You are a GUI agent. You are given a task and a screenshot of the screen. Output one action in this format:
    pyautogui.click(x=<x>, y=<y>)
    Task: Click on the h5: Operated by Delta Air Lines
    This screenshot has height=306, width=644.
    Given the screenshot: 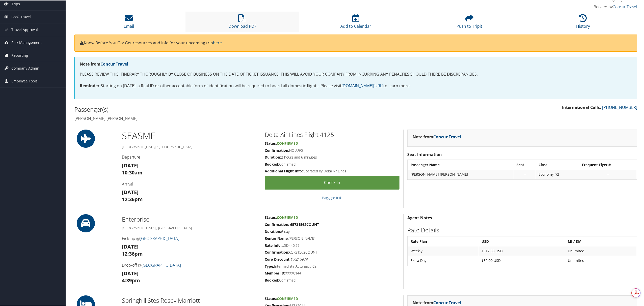 What is the action you would take?
    pyautogui.click(x=332, y=171)
    